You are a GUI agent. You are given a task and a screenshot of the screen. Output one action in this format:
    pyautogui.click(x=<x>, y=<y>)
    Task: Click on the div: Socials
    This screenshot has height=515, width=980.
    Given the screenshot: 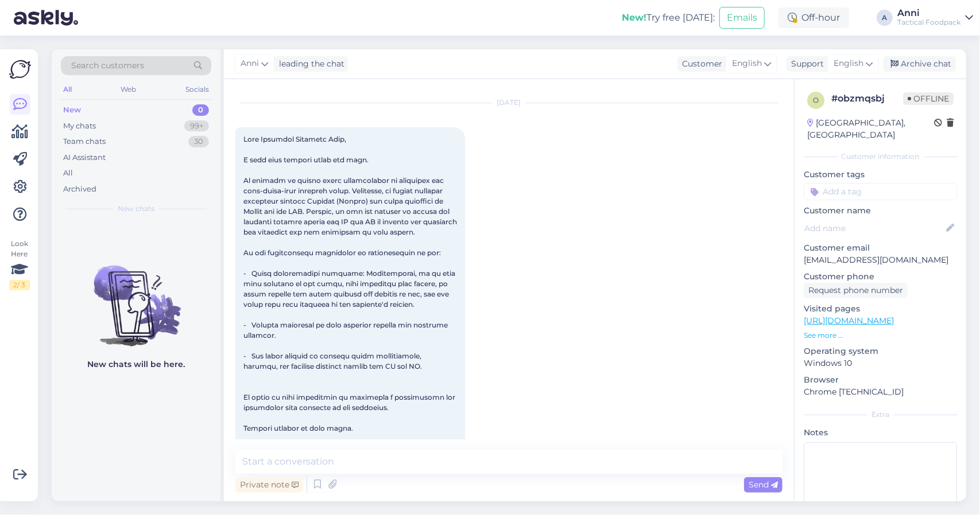 What is the action you would take?
    pyautogui.click(x=197, y=90)
    